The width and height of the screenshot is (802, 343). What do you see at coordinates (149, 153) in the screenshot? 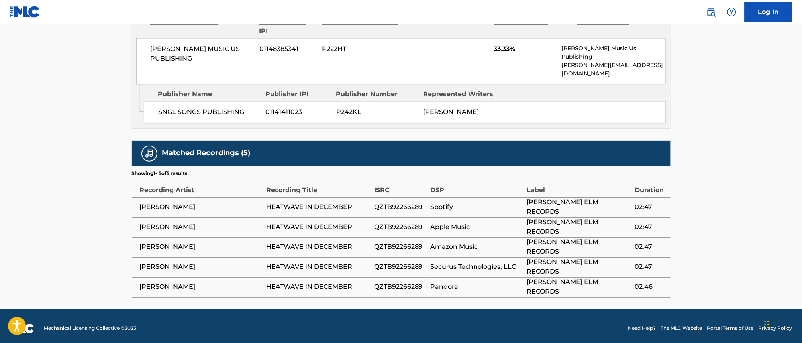
I see `img: Matched Recordings` at bounding box center [149, 153].